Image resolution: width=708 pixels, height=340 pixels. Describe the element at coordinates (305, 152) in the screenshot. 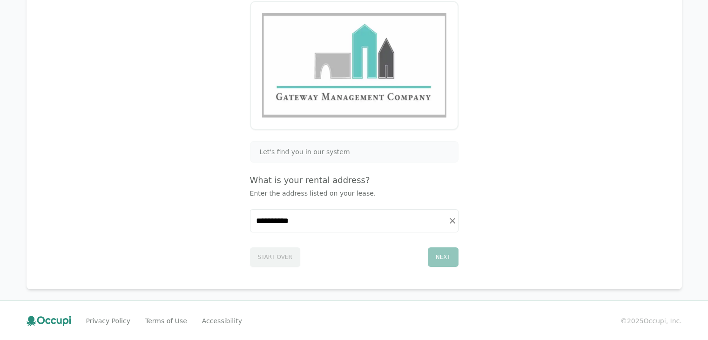

I see `span: Let's find you in our system` at that location.